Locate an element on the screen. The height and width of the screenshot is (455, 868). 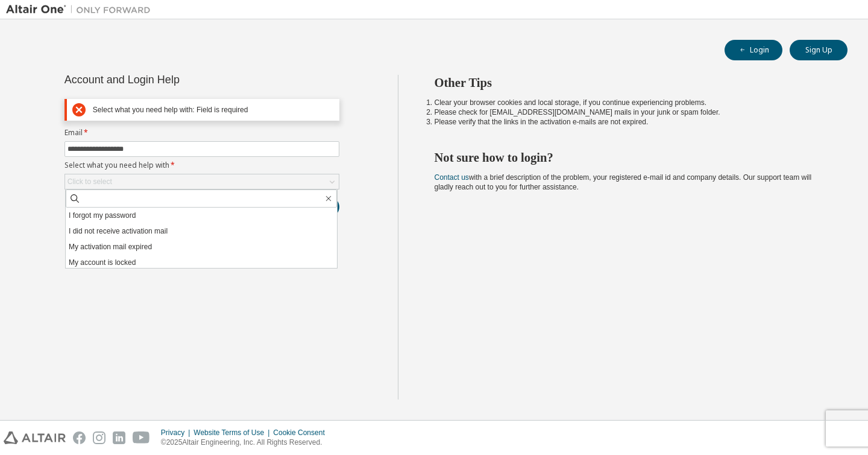
a: Contact us is located at coordinates (452, 177).